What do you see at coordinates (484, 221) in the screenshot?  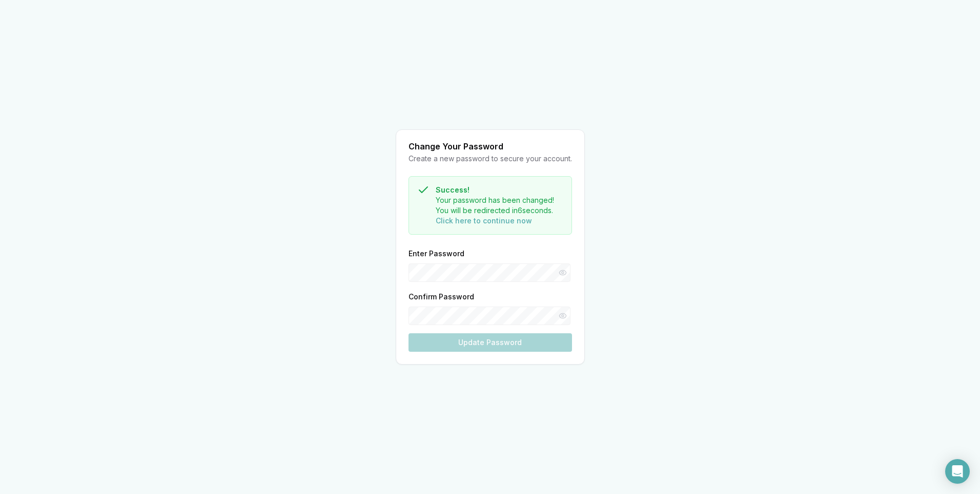 I see `button: Click here to continue now` at bounding box center [484, 221].